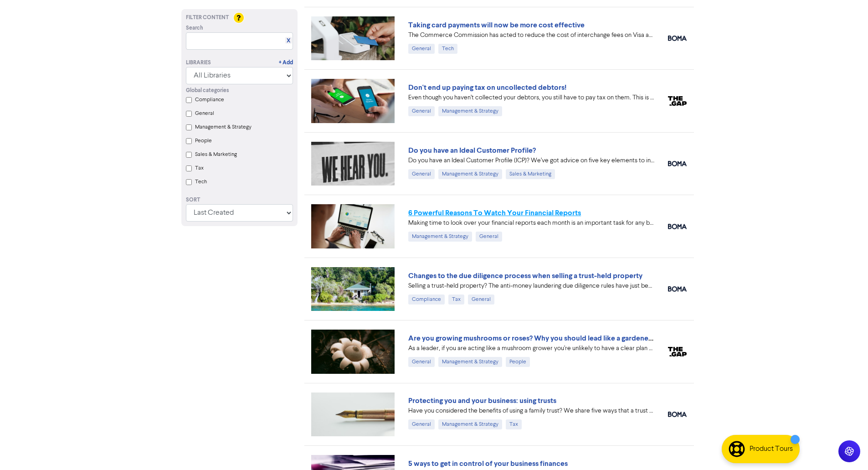 The width and height of the screenshot is (868, 470). I want to click on a: + Add, so click(286, 63).